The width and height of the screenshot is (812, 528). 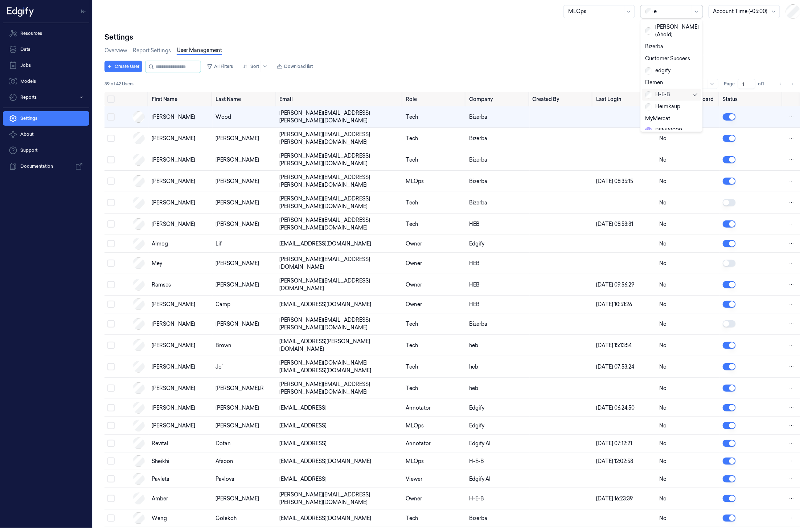 I want to click on a: Jobs, so click(x=46, y=65).